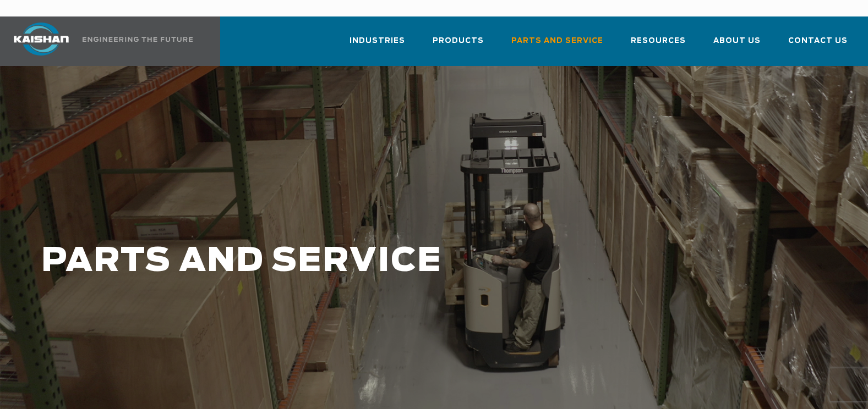 The height and width of the screenshot is (409, 868). Describe the element at coordinates (737, 45) in the screenshot. I see `a: About Us` at that location.